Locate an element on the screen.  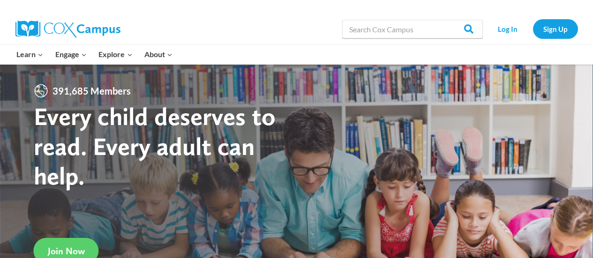
span: Learn is located at coordinates (30, 54).